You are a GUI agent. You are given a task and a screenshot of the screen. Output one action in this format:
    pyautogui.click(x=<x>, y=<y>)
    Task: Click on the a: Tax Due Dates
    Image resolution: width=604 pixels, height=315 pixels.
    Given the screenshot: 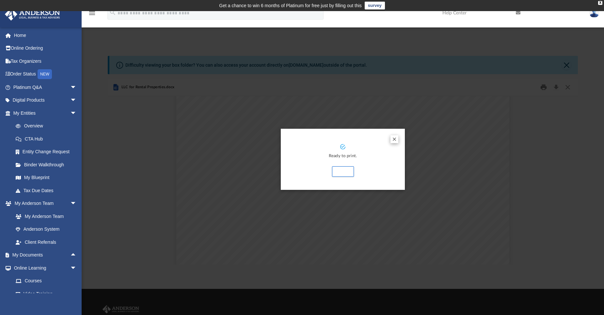 What is the action you would take?
    pyautogui.click(x=48, y=190)
    